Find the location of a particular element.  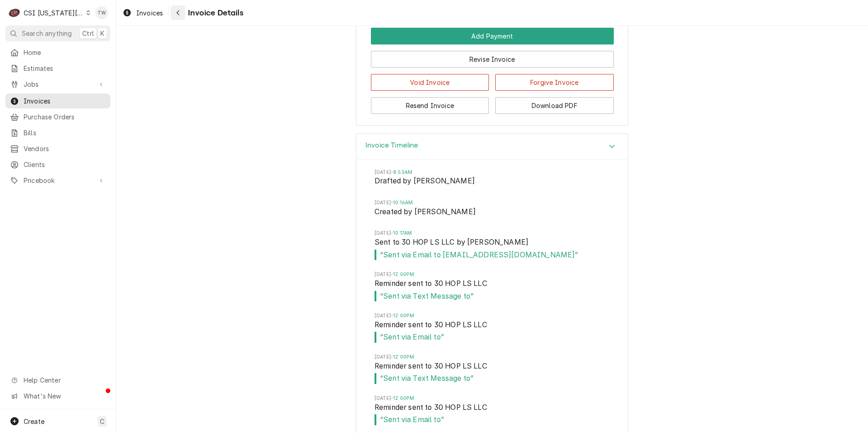

span: Bills is located at coordinates (64, 133).